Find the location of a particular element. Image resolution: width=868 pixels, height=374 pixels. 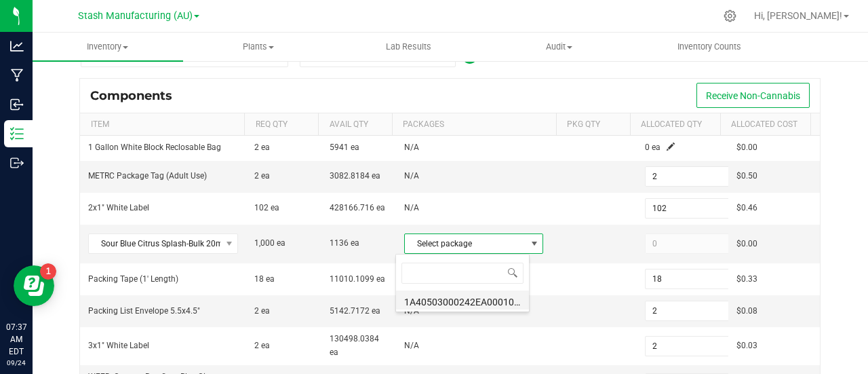

p: 09/24 is located at coordinates (16, 362).